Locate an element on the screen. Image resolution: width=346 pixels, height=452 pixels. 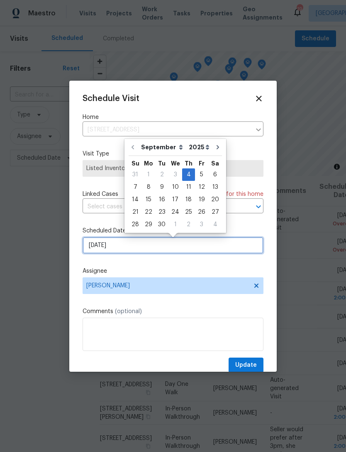
div: Wed Oct 01 2025 is located at coordinates (175, 224).